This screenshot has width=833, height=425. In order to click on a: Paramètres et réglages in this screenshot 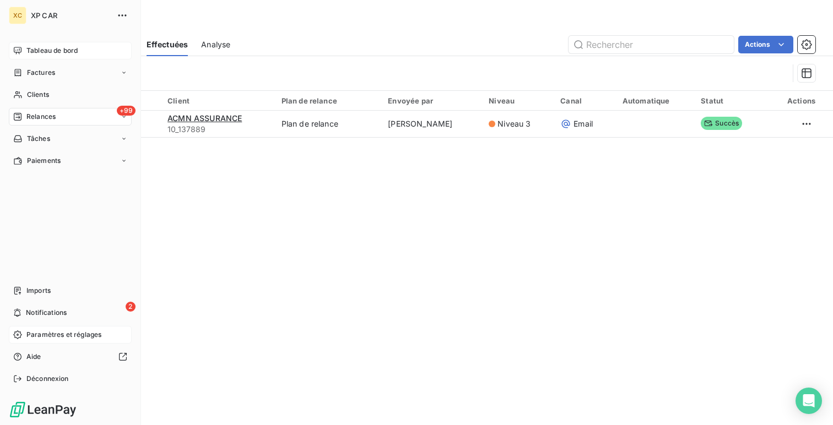, I will do `click(70, 335)`.